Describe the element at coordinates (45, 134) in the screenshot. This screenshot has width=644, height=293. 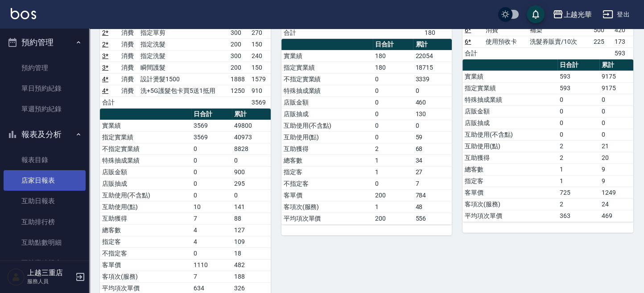
I see `button: 報表及分析` at that location.